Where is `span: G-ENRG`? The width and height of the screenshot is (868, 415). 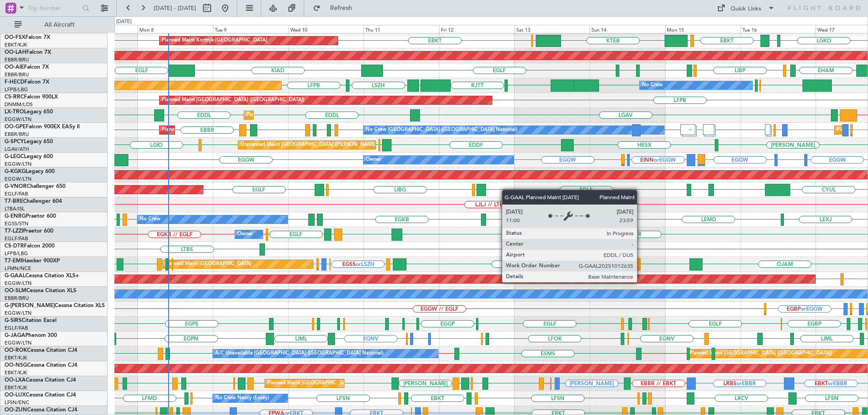 span: G-ENRG is located at coordinates (15, 216).